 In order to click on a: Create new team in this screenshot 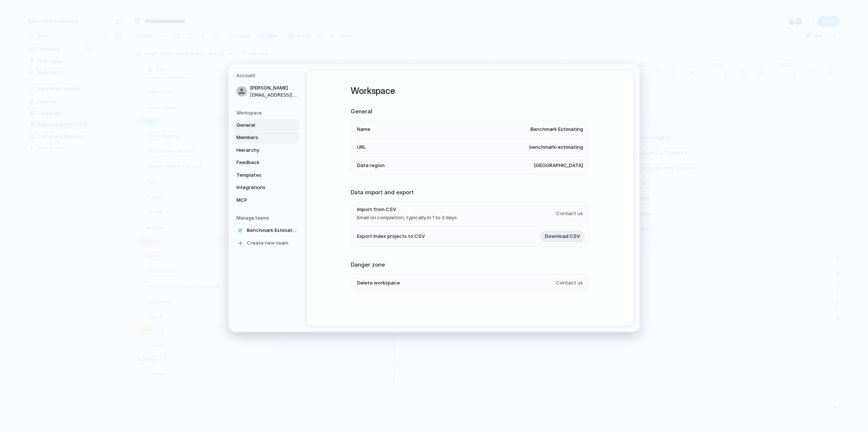, I will do `click(267, 243)`.